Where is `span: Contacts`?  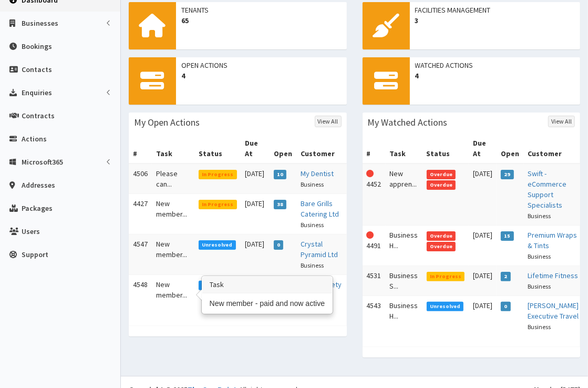
span: Contacts is located at coordinates (37, 69).